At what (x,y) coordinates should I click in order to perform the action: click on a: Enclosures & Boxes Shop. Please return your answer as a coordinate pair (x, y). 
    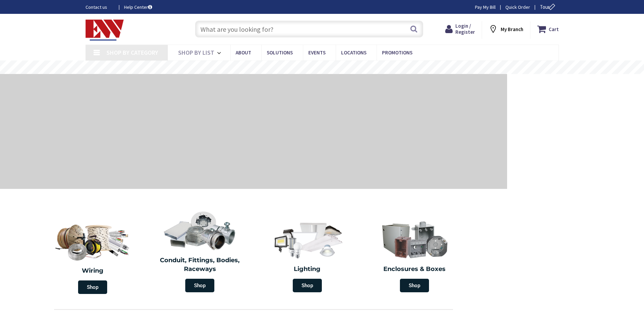
    Looking at the image, I should click on (415, 256).